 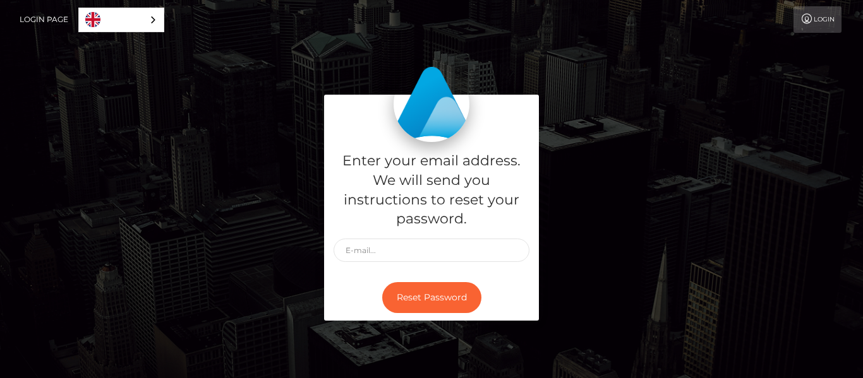 What do you see at coordinates (431, 190) in the screenshot?
I see `h5: Enter your email address. We will send you instructions to reset your password.` at bounding box center [431, 190].